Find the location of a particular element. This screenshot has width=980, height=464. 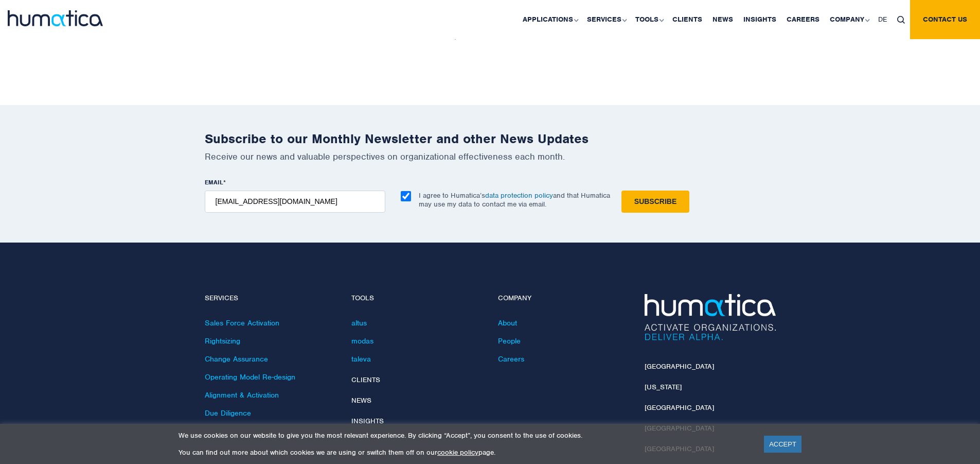

p: Receive our news and valuable perspectives on organizational effectiveness each month. is located at coordinates (490, 156).